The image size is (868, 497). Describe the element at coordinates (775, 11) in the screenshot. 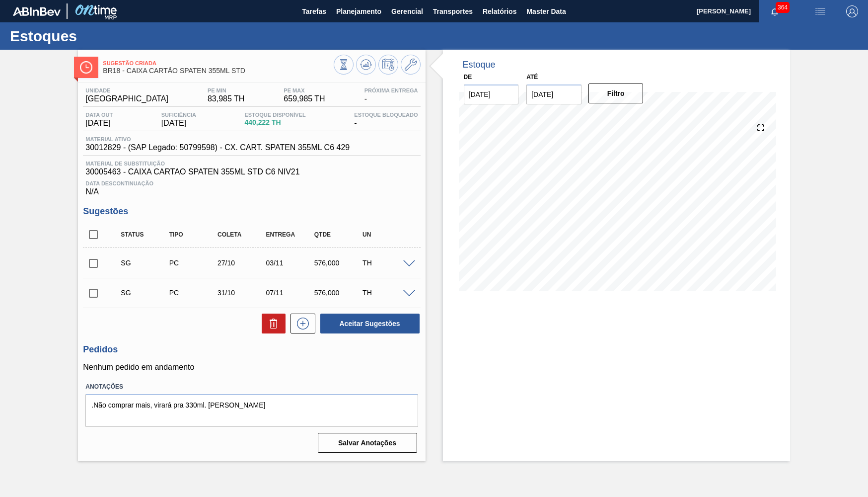

I see `button: Notificações` at that location.